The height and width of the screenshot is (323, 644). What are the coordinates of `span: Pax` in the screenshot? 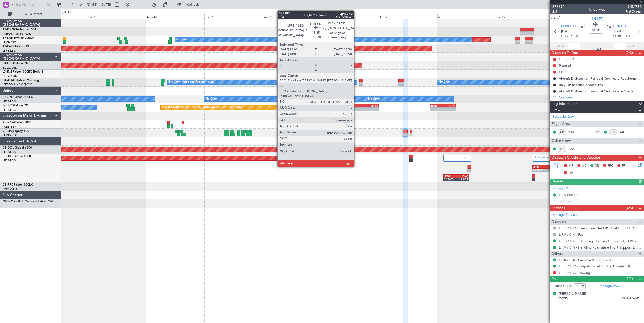 It's located at (555, 279).